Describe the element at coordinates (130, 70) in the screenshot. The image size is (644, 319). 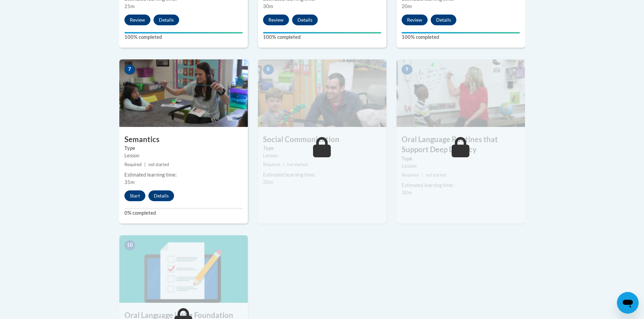
I see `span: 7` at that location.